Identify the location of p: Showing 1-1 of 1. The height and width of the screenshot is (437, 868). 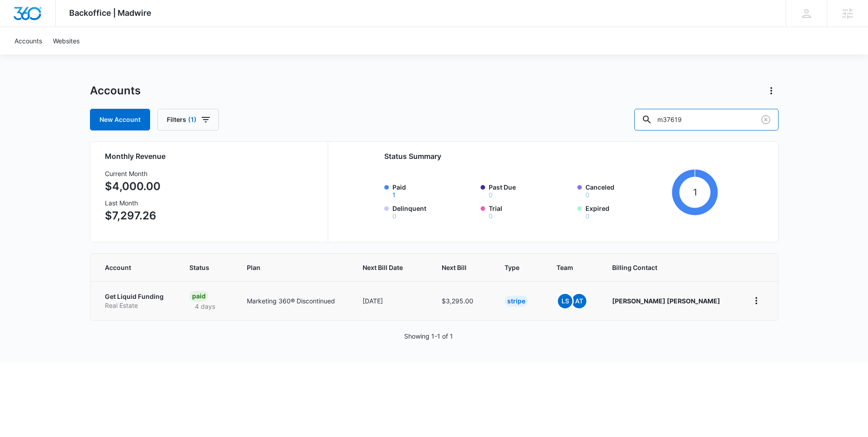
(428, 336).